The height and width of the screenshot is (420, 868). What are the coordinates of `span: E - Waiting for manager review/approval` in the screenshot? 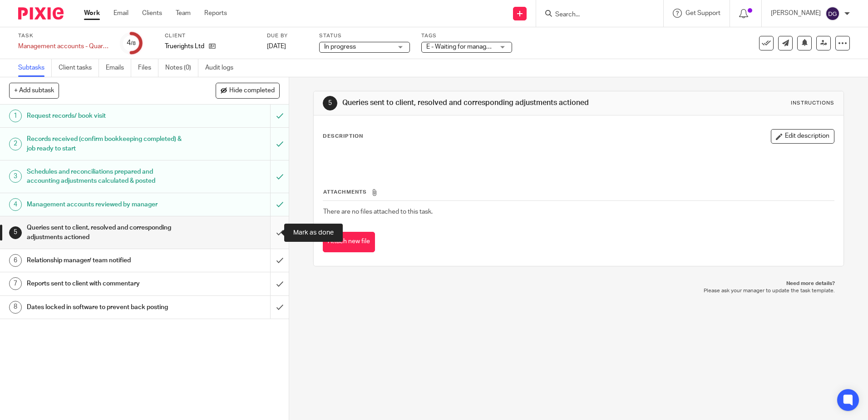 It's located at (482, 46).